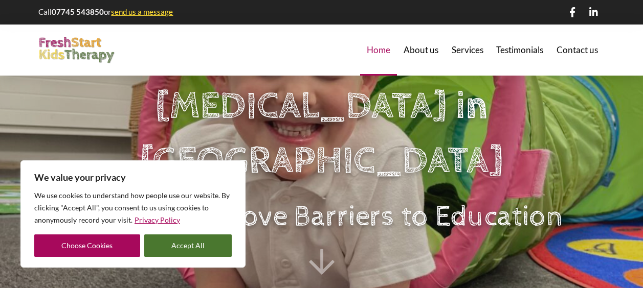 The width and height of the screenshot is (643, 288). Describe the element at coordinates (321, 217) in the screenshot. I see `p: Helping Remove Barriers to Education` at that location.